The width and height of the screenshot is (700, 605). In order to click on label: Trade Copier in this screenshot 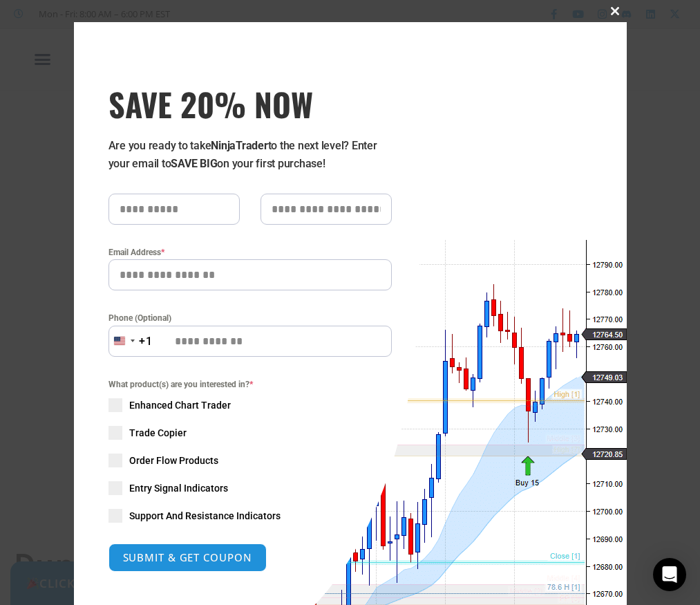, I will do `click(250, 433)`.